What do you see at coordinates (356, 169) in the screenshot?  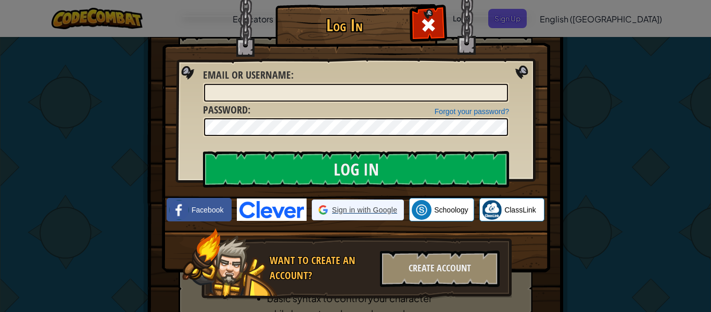 I see `input: Log In` at bounding box center [356, 169].